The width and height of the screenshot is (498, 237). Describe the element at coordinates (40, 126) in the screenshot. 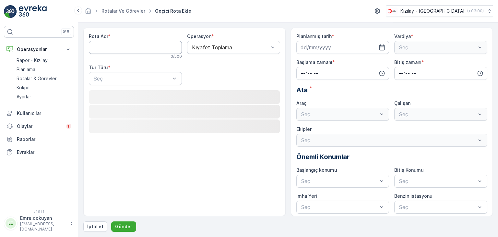

I see `p: Olaylar` at that location.